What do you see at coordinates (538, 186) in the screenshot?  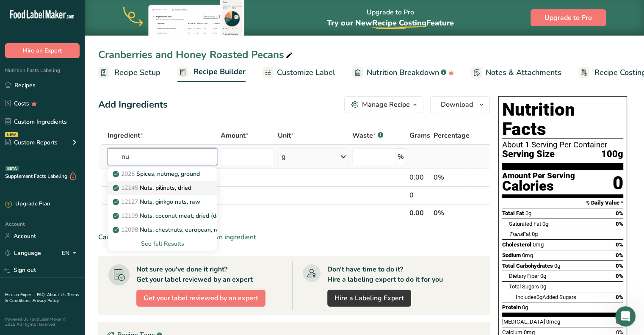 I see `div: Calories` at bounding box center [538, 186].